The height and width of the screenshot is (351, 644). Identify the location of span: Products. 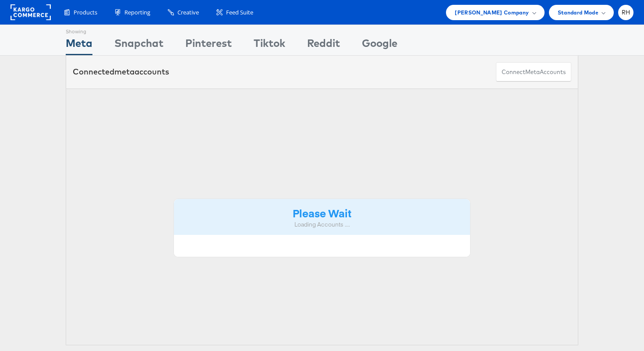
(85, 12).